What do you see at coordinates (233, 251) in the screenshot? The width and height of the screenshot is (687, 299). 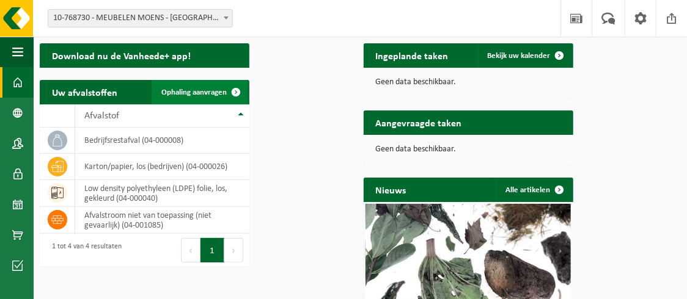 I see `button: Next` at bounding box center [233, 251].